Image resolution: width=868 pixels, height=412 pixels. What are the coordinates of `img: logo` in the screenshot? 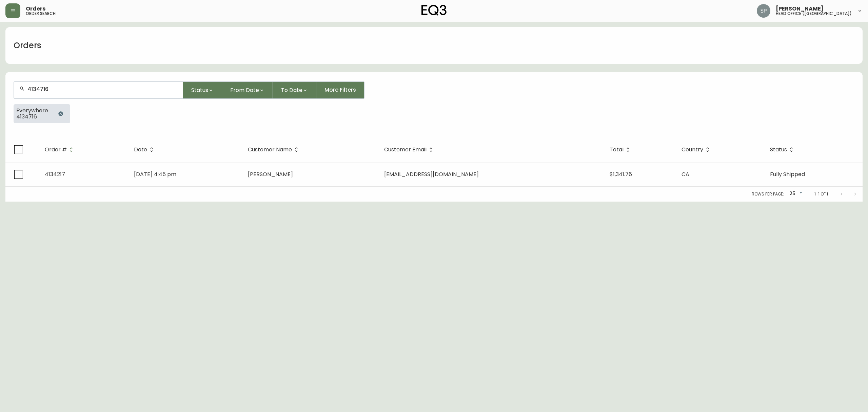 It's located at (434, 10).